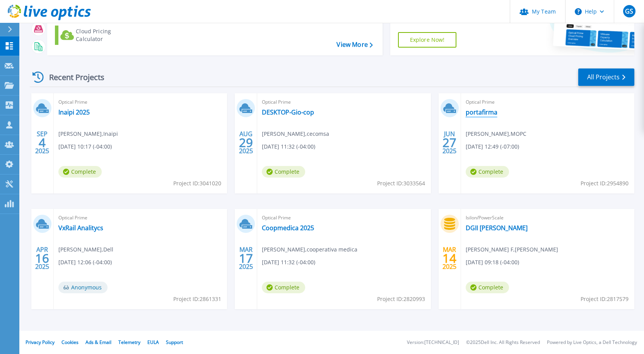 The width and height of the screenshot is (644, 354). I want to click on div: APR 2025, so click(42, 258).